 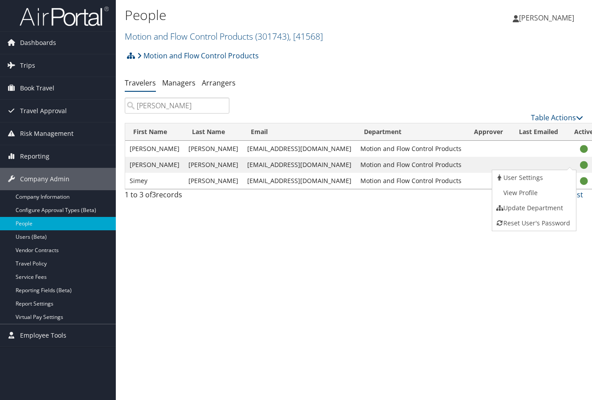 What do you see at coordinates (306, 36) in the screenshot?
I see `span: , [ 41568 ]` at bounding box center [306, 36].